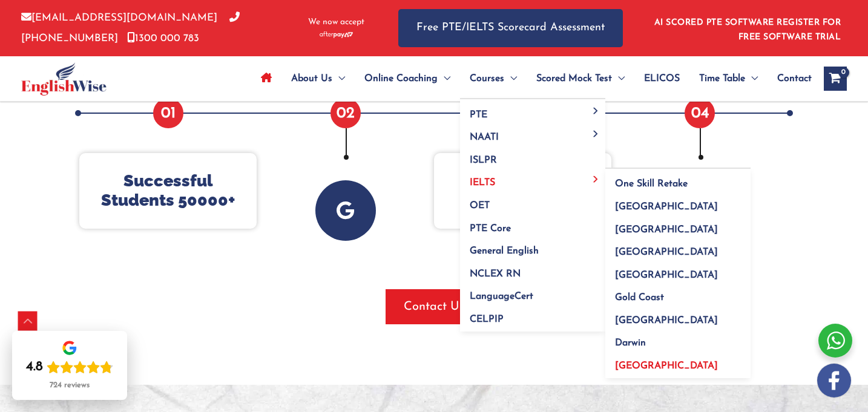 This screenshot has height=412, width=868. Describe the element at coordinates (487, 78) in the screenshot. I see `span: Courses` at that location.